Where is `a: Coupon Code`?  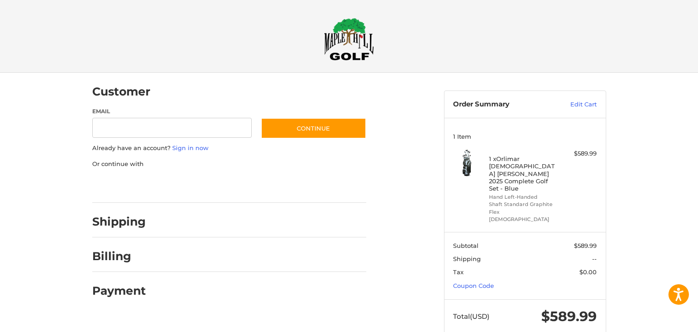 a: Coupon Code is located at coordinates (474, 285).